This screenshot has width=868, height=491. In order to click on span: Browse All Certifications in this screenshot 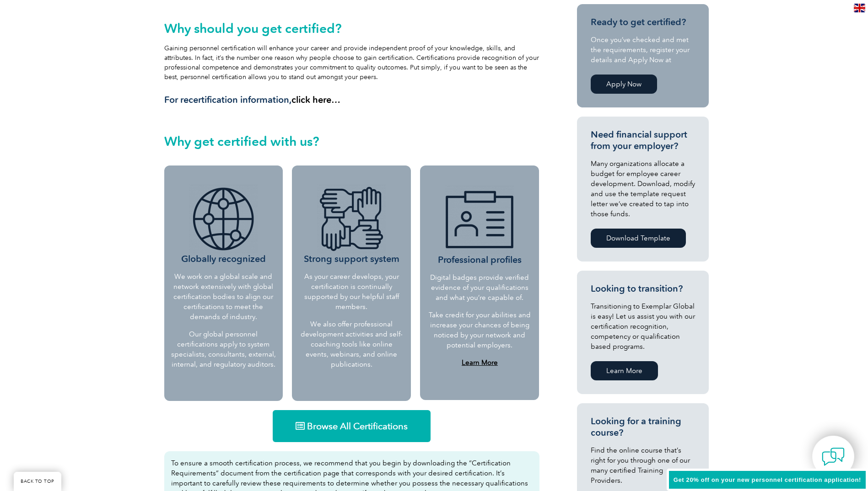, I will do `click(358, 426)`.